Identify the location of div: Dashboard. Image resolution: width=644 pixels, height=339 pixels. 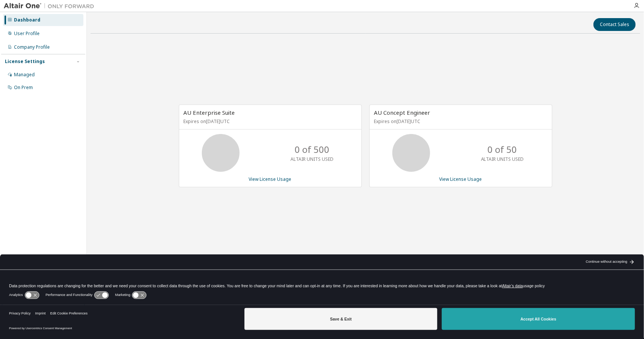
(27, 20).